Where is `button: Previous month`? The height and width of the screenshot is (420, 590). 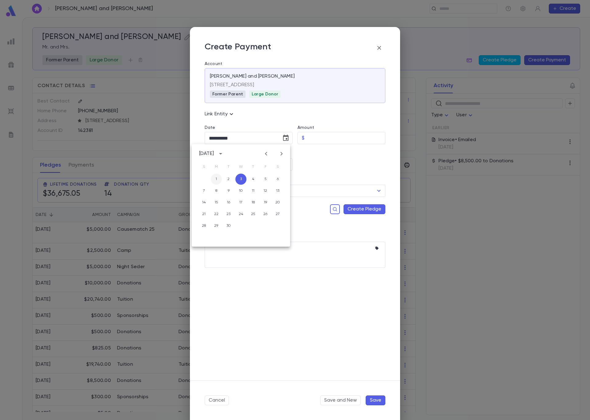 button: Previous month is located at coordinates (266, 154).